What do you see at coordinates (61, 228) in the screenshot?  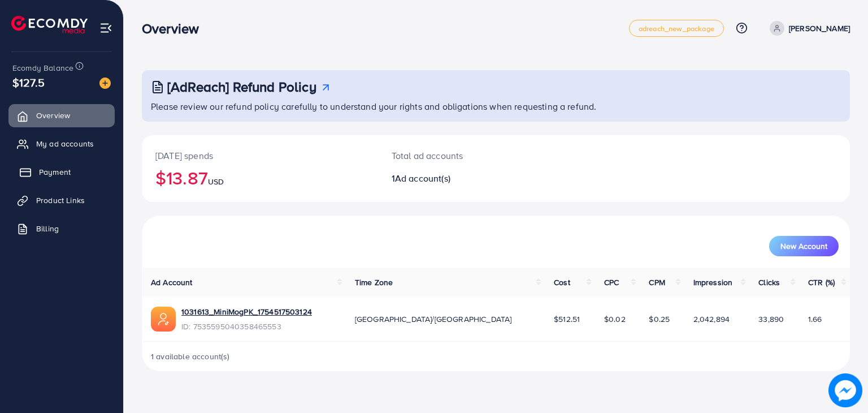 I see `a: Billing` at bounding box center [61, 228].